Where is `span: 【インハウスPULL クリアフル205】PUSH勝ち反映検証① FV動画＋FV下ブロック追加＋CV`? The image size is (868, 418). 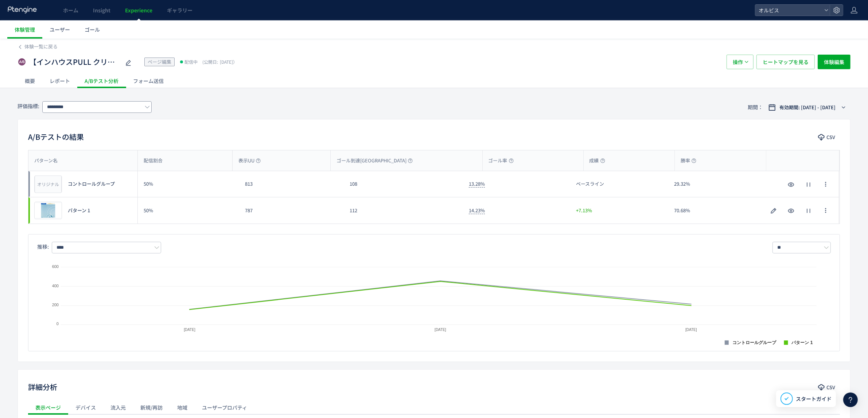 span: 【インハウスPULL クリアフル205】PUSH勝ち反映検証① FV動画＋FV下ブロック追加＋CV is located at coordinates (74, 62).